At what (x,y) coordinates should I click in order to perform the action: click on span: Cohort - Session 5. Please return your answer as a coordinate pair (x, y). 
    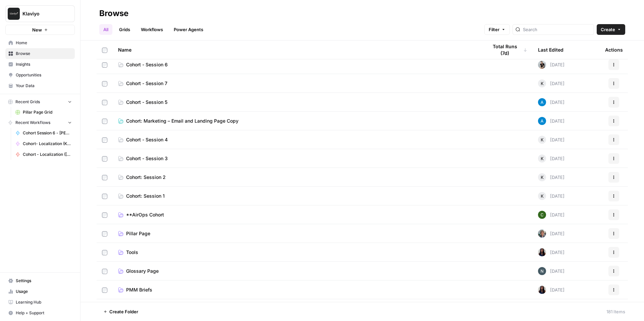
    Looking at the image, I should click on (146, 102).